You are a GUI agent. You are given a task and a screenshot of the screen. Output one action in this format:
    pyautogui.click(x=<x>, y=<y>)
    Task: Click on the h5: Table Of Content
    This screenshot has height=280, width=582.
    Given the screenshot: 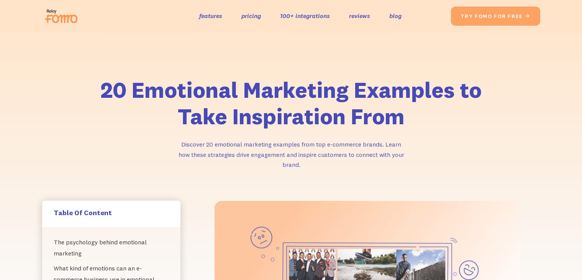 What is the action you would take?
    pyautogui.click(x=111, y=212)
    